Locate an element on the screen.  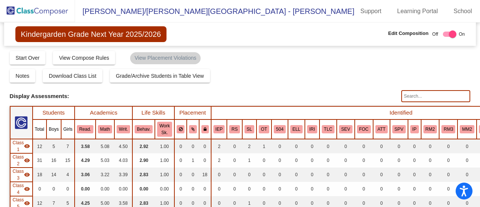
td: 31 is located at coordinates (39, 160).